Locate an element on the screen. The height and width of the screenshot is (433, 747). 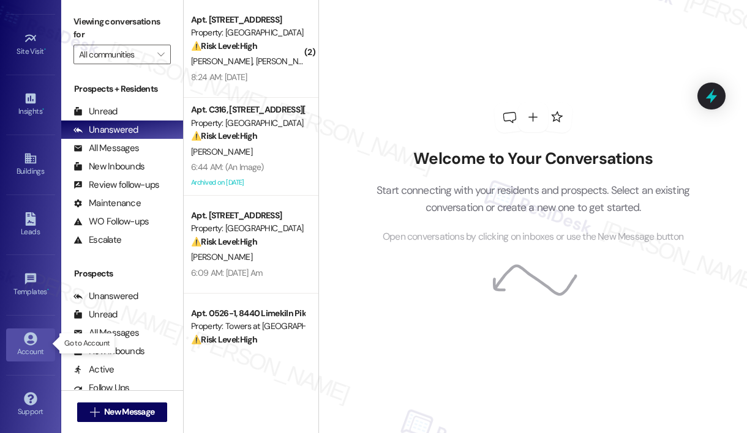
span: Open conversations by clicking on inboxes or use the New Message button is located at coordinates (532, 237).